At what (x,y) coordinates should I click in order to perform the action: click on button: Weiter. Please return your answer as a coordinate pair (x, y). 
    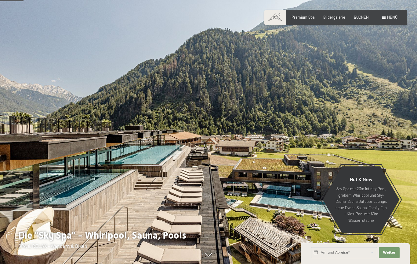
    Looking at the image, I should click on (390, 252).